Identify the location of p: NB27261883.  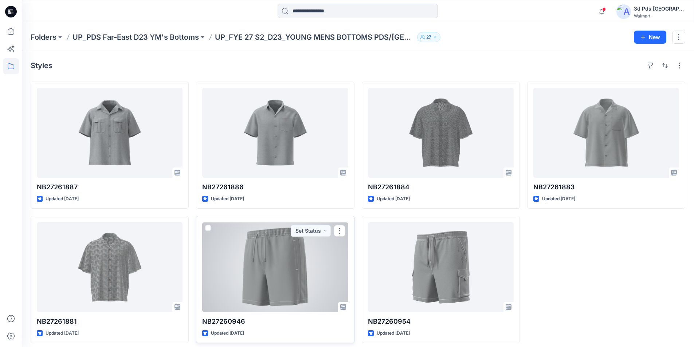
(607, 187).